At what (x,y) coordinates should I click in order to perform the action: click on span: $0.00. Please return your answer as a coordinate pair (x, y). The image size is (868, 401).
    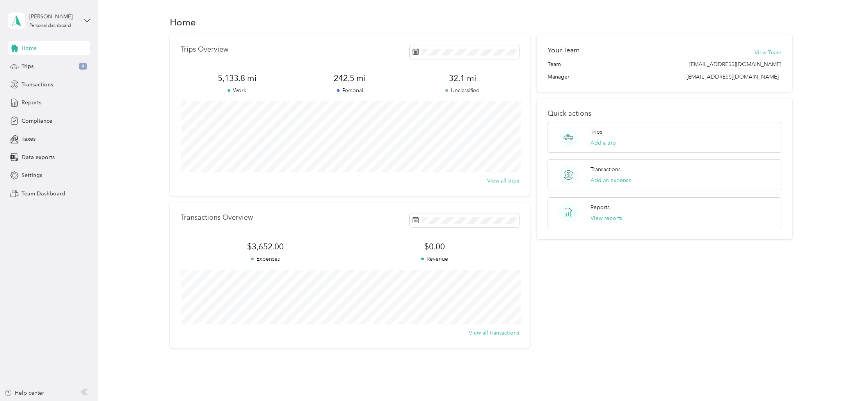
    Looking at the image, I should click on (434, 247).